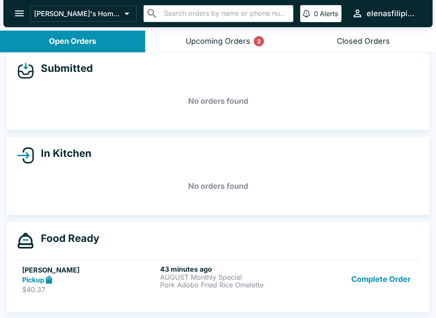 This screenshot has width=436, height=318. Describe the element at coordinates (66, 239) in the screenshot. I see `h4: Food Ready` at that location.